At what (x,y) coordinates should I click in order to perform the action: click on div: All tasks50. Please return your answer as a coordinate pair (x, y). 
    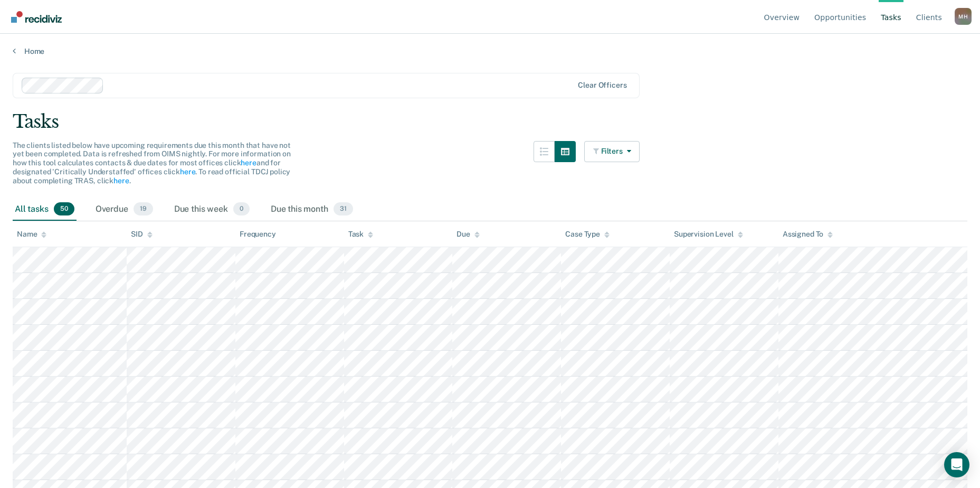
    Looking at the image, I should click on (44, 210).